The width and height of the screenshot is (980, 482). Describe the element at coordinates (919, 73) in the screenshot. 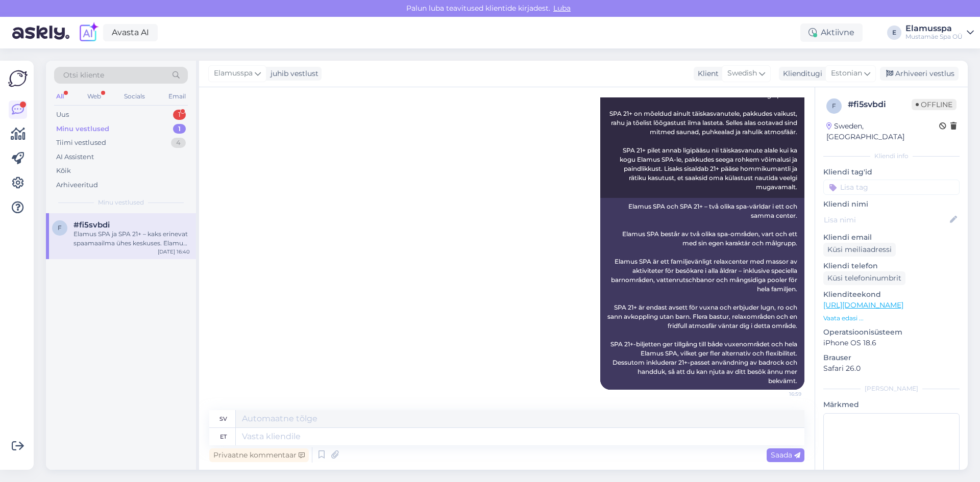

I see `div: Arhiveeri vestlus` at that location.